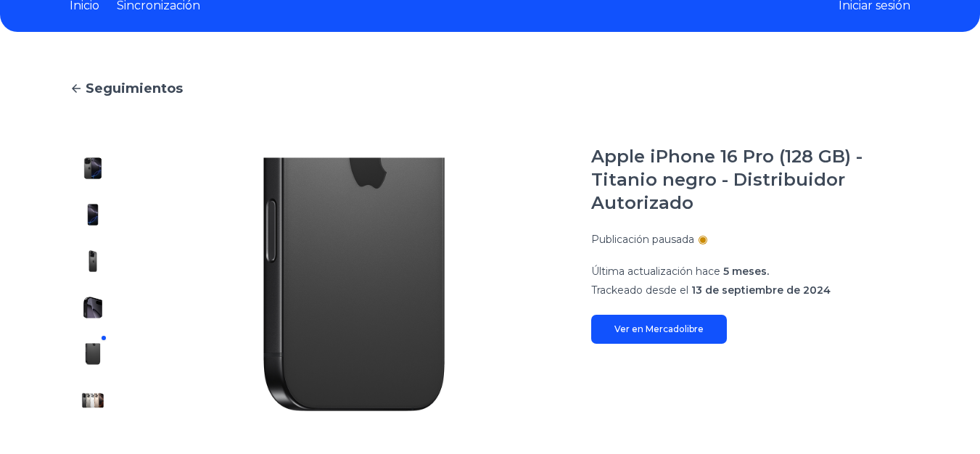 The width and height of the screenshot is (980, 454). Describe the element at coordinates (656, 271) in the screenshot. I see `font: Última actualización hace` at that location.